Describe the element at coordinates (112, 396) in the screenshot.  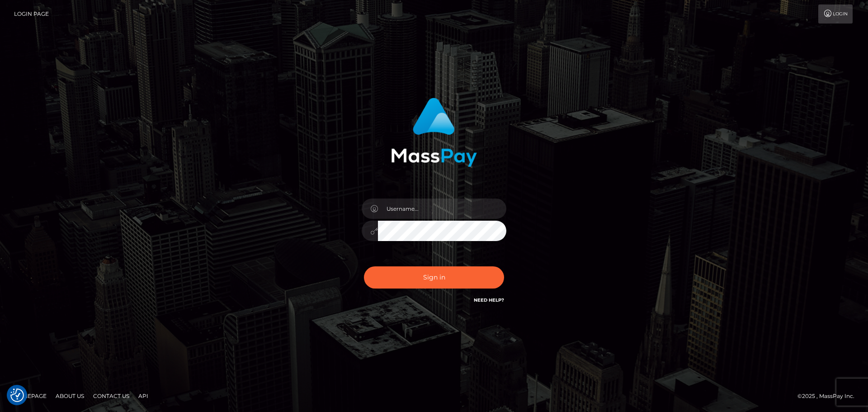
I see `a: Contact Us` at that location.